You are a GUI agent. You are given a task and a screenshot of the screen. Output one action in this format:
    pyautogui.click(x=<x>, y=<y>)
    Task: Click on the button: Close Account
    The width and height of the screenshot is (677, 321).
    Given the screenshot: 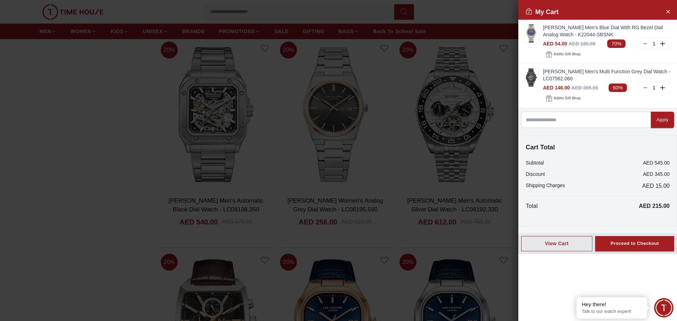 What is the action you would take?
    pyautogui.click(x=668, y=11)
    